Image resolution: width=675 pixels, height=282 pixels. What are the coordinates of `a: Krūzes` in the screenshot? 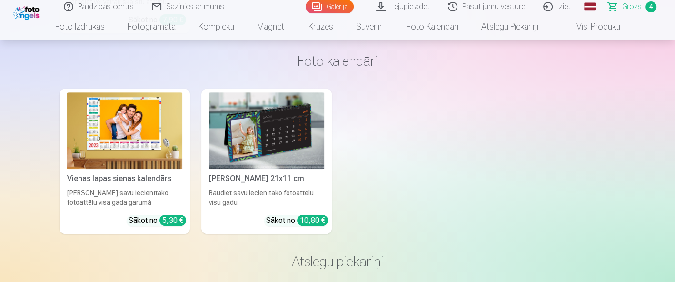 It's located at (321, 27).